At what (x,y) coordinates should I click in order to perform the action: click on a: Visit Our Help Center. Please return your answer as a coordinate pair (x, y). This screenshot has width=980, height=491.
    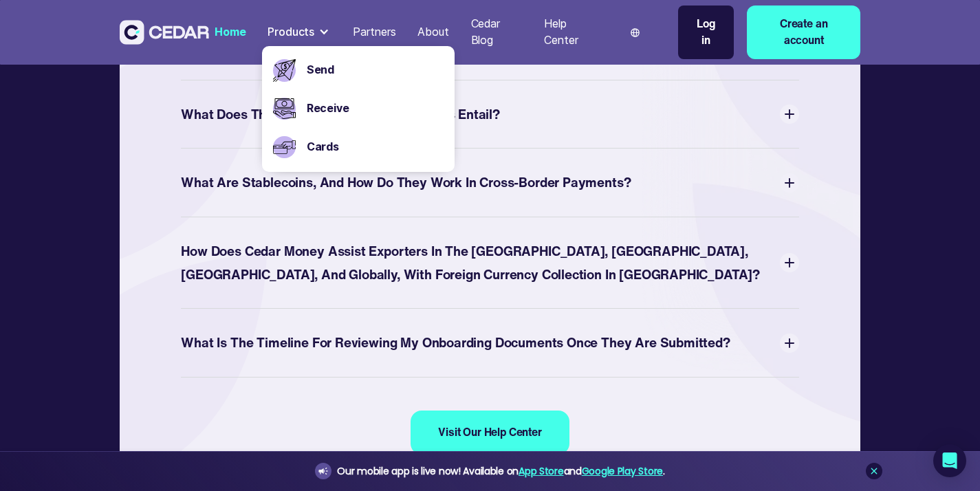
    Looking at the image, I should click on (490, 433).